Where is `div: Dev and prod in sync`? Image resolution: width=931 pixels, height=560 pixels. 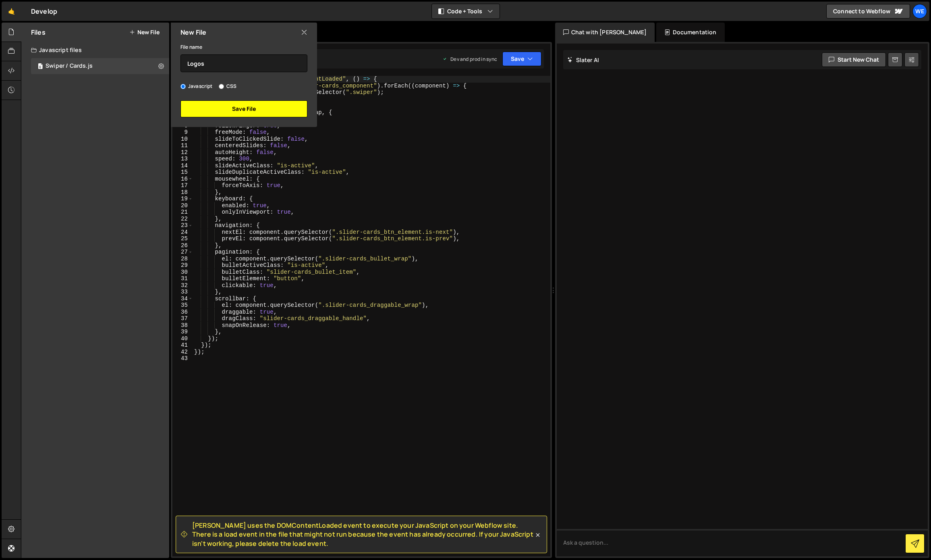
div: Dev and prod in sync is located at coordinates (470, 59).